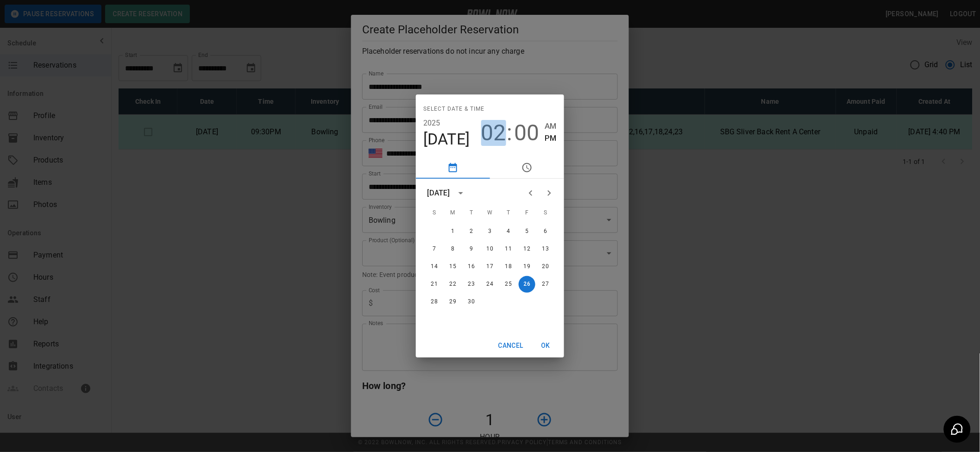 Image resolution: width=980 pixels, height=452 pixels. I want to click on span: Select date & time, so click(454, 109).